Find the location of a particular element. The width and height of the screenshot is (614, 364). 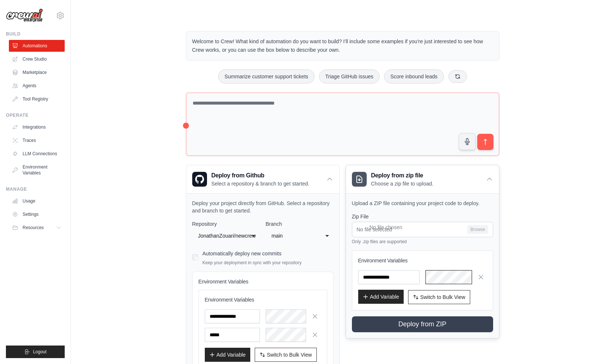

p: Keep your deployment in sync with your repository is located at coordinates (252, 263).